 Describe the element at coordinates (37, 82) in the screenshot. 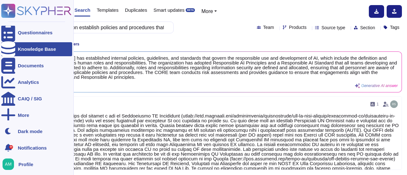

I see `a: Analytics` at that location.